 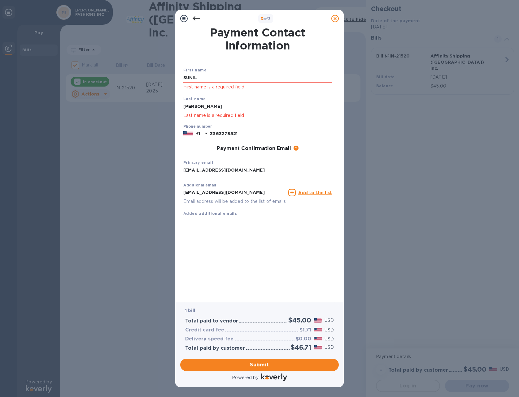 I want to click on span: 3, so click(x=262, y=19).